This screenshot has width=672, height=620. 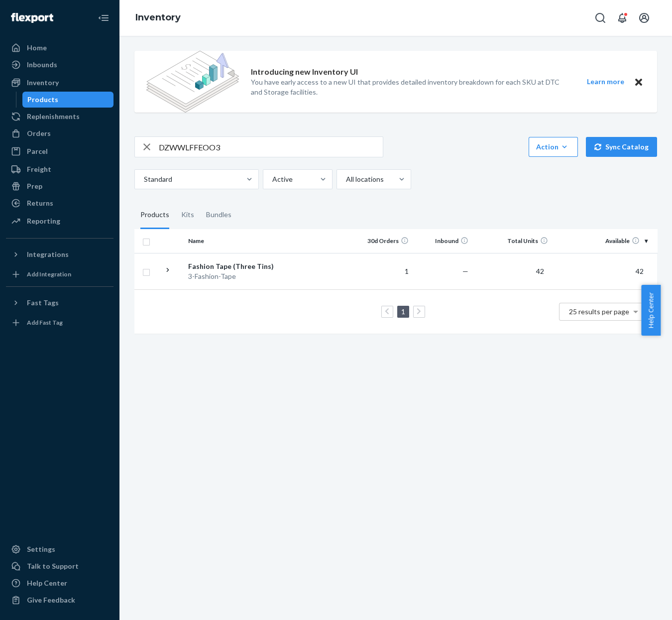 I want to click on th: Total Units, so click(x=513, y=241).